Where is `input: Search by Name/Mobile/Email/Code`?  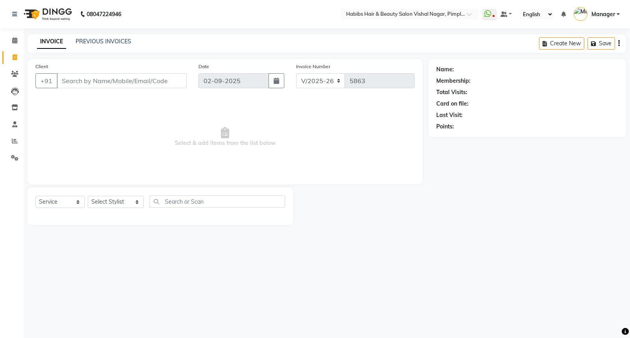
input: Search by Name/Mobile/Email/Code is located at coordinates (122, 81).